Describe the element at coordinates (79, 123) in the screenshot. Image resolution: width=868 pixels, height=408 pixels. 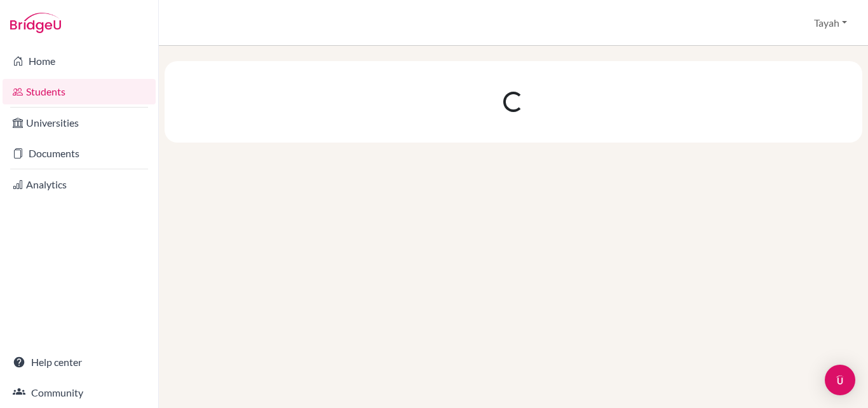
I see `a: Universities` at that location.